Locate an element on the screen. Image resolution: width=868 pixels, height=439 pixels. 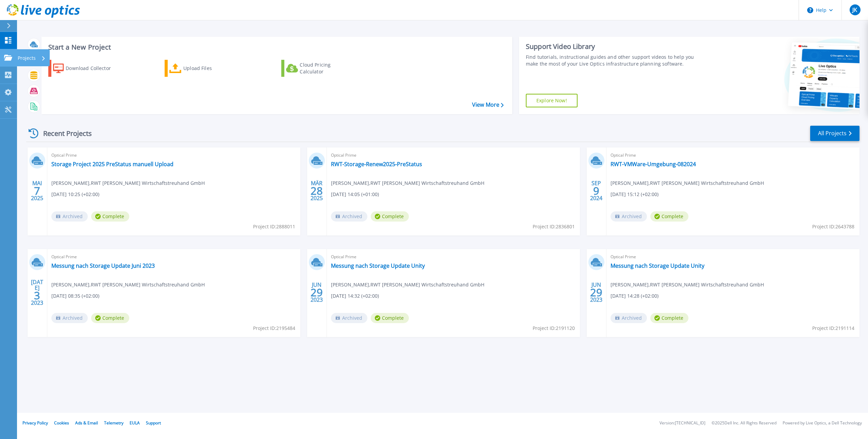
a: Privacy Policy is located at coordinates (35, 423).